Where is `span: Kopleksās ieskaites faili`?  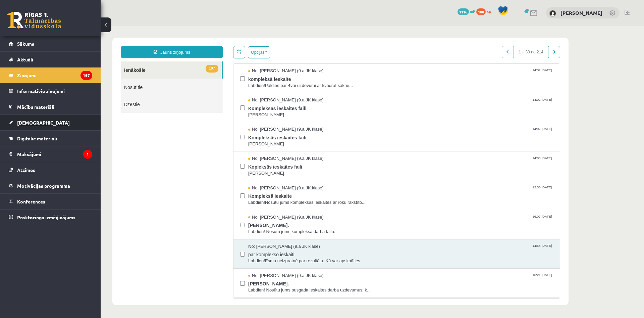
span: Kopleksās ieskaites faili is located at coordinates (300, 140).